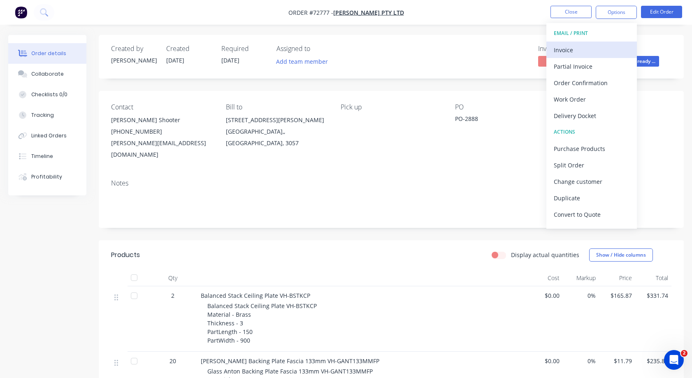 The height and width of the screenshot is (378, 692). I want to click on span: $235.80, so click(654, 361).